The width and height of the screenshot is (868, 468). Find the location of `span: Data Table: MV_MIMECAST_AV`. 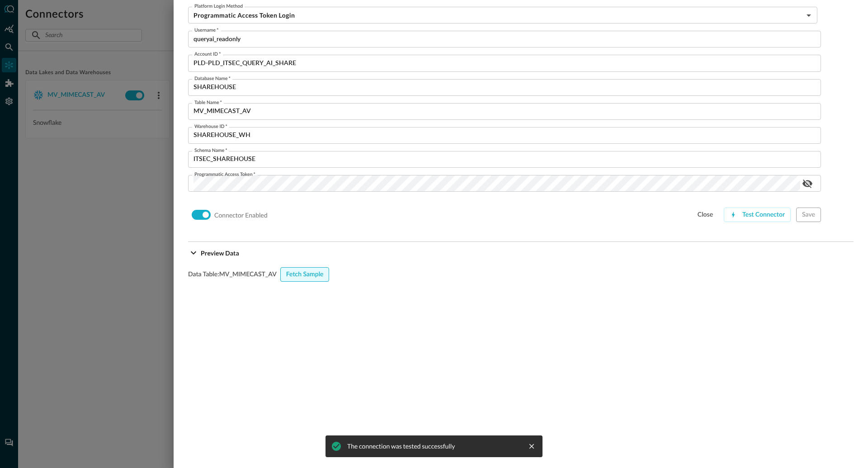

span: Data Table: MV_MIMECAST_AV is located at coordinates (232, 274).